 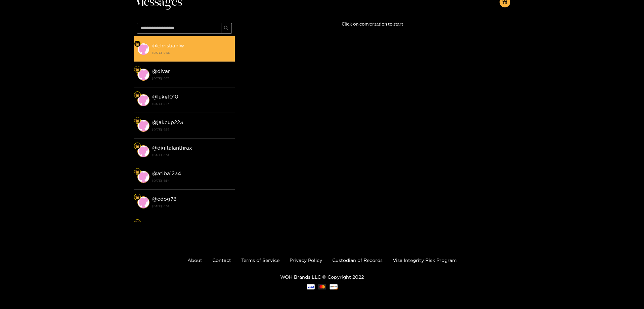 What do you see at coordinates (221, 260) in the screenshot?
I see `a: Contact` at bounding box center [221, 260].